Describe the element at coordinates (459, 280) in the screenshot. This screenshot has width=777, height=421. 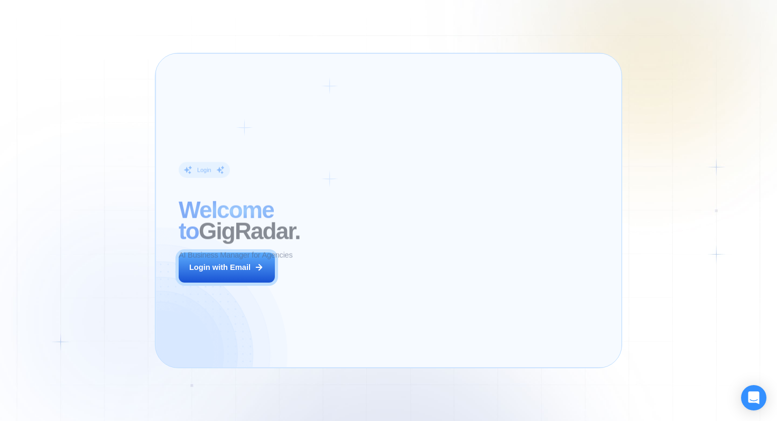
I see `div: Digital Agency` at that location.